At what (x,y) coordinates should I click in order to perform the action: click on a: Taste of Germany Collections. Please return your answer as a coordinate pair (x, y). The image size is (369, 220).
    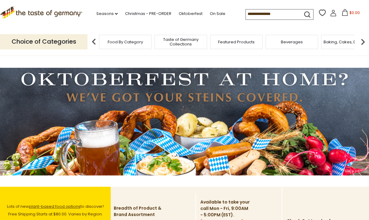
    Looking at the image, I should click on (181, 42).